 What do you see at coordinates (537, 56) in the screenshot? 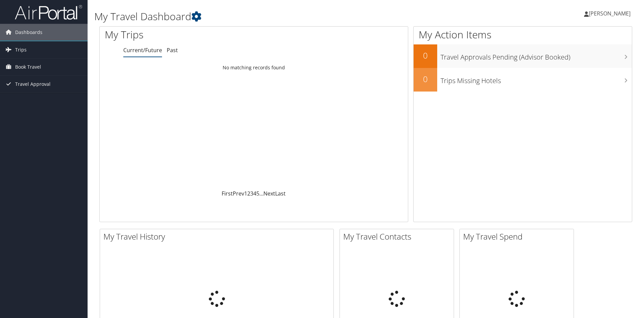
I see `h3: Travel Approvals Pending (Advisor Booked)` at bounding box center [537, 56].